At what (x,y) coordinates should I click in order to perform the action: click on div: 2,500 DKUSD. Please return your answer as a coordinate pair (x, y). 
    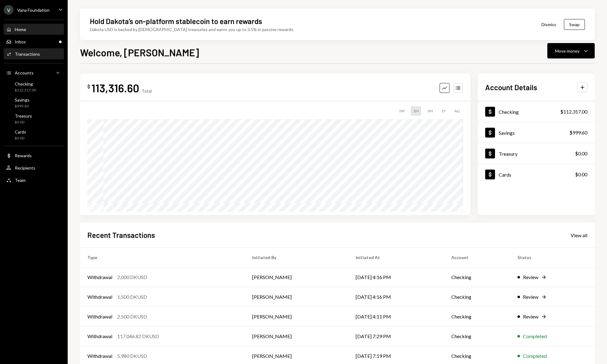
    Looking at the image, I should click on (132, 316).